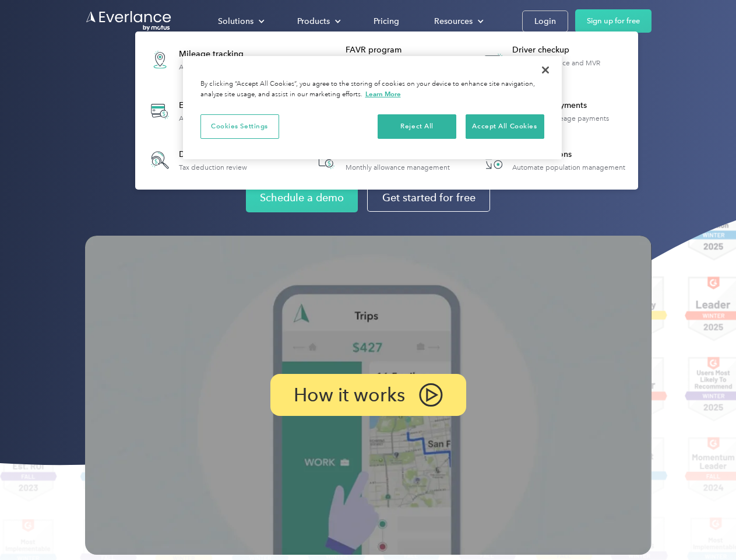 This screenshot has height=560, width=736. Describe the element at coordinates (213, 154) in the screenshot. I see `div: Deduction finder` at that location.